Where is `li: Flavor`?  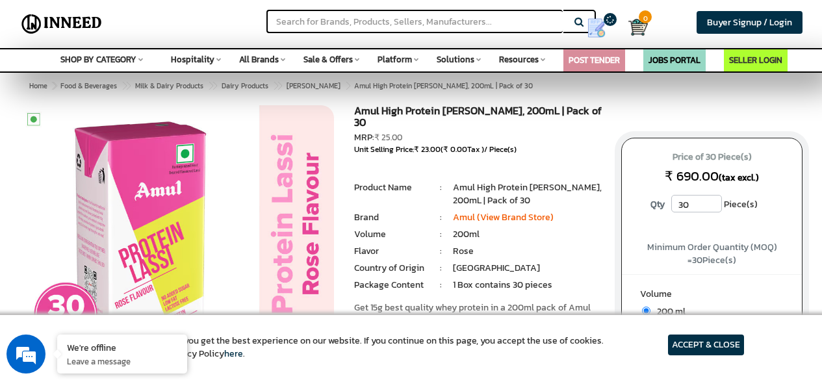
li: Flavor is located at coordinates (391, 251).